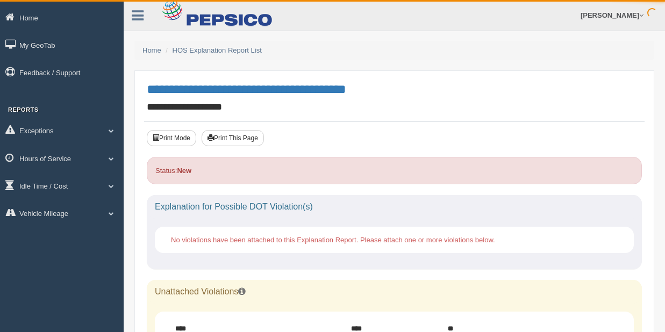 The image size is (665, 332). Describe the element at coordinates (333, 240) in the screenshot. I see `span: No violations have been attached to this Explanation Report. Please attach one or more violations...` at that location.